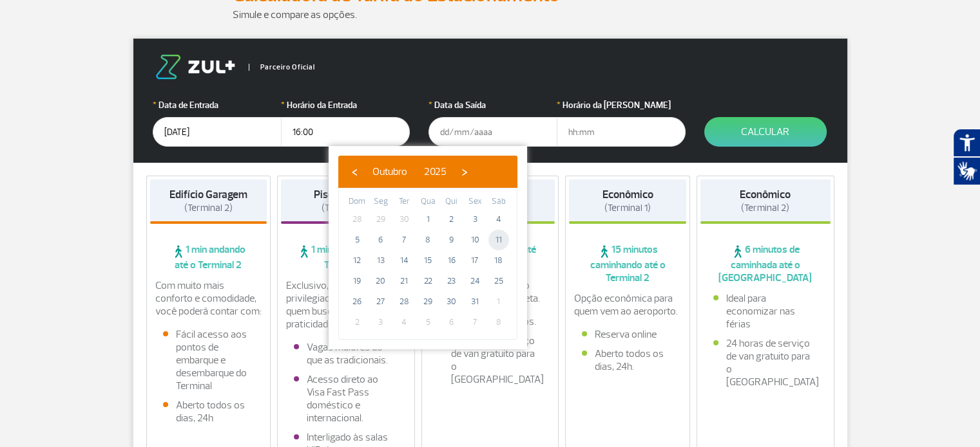  I want to click on div: Plugin de acessibilidade da Hand Talk., so click(966, 157).